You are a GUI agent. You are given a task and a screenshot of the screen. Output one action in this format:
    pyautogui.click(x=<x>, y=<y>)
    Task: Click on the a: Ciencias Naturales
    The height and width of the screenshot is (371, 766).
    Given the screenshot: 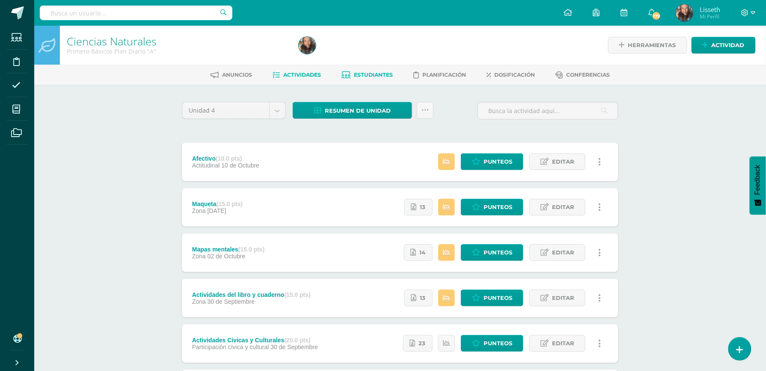 What is the action you would take?
    pyautogui.click(x=112, y=41)
    